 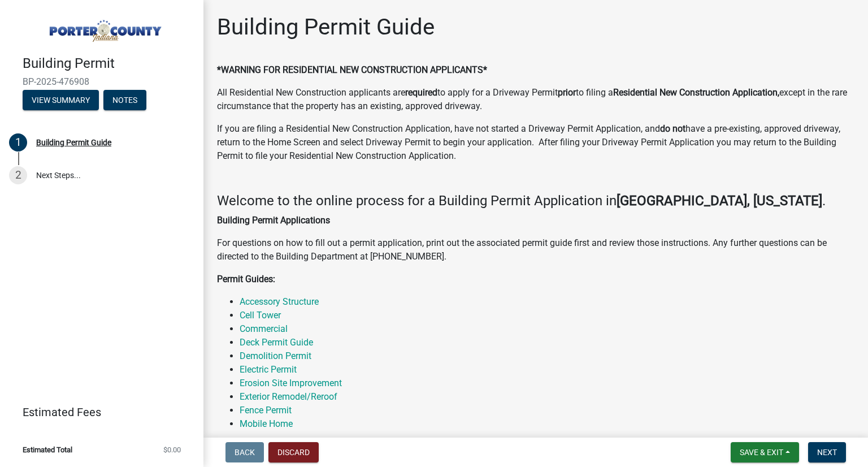 I want to click on wm-modal-confirm: Notes, so click(x=125, y=101).